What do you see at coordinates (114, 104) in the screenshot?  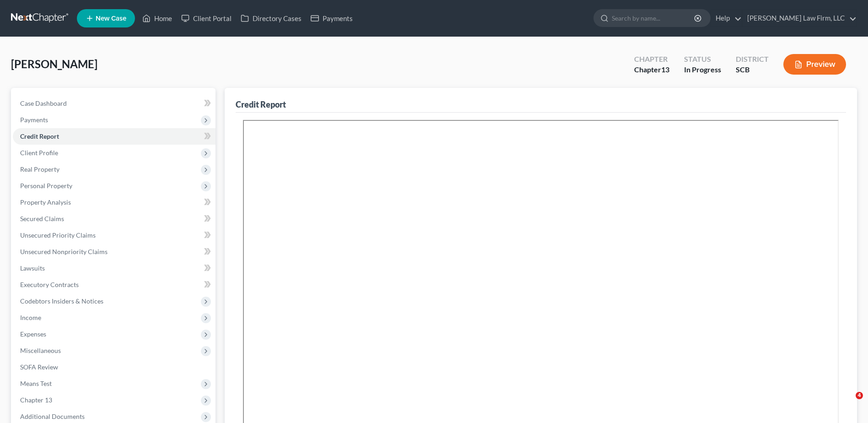 I see `a: Case Dashboard` at bounding box center [114, 104].